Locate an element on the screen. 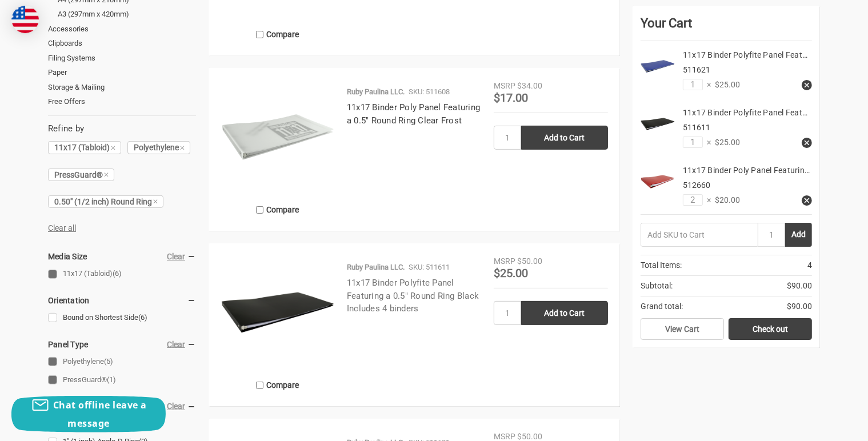  button: Chat offline leave a message is located at coordinates (89, 414).